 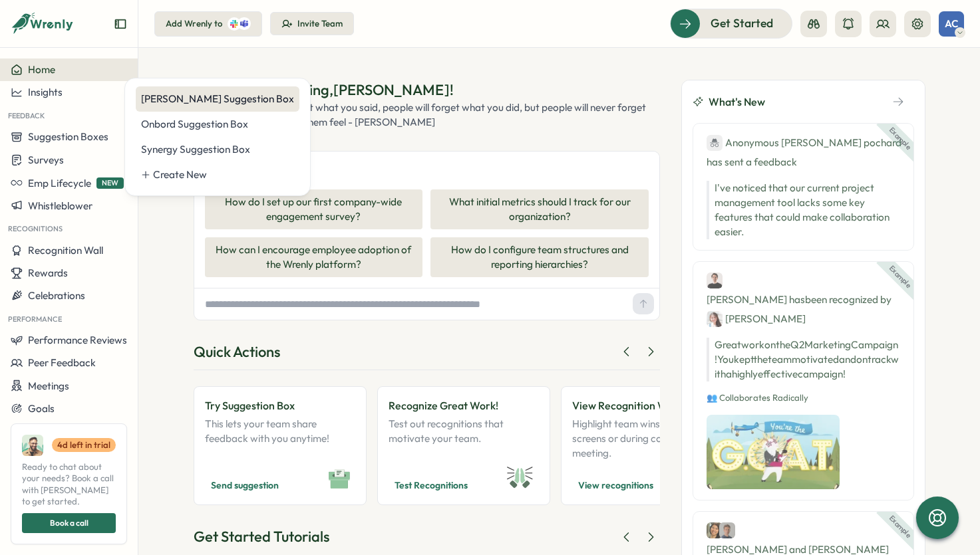 What do you see at coordinates (217, 149) in the screenshot?
I see `a: Synergy Suggestion Box` at bounding box center [217, 149].